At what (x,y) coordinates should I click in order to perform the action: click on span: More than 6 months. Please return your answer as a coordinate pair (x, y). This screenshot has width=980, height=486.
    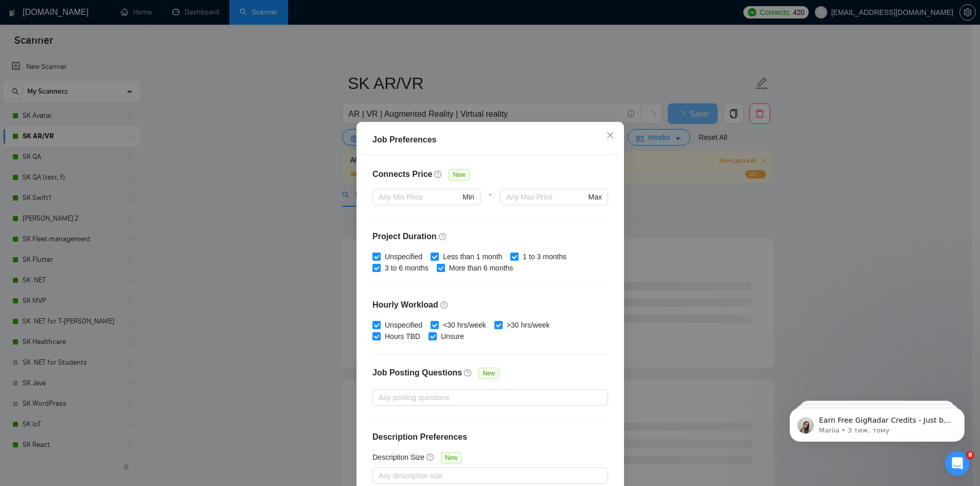
    Looking at the image, I should click on (481, 268).